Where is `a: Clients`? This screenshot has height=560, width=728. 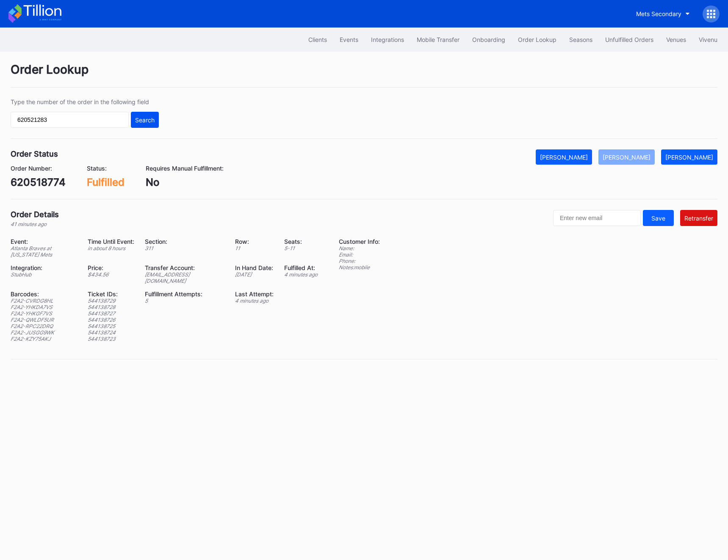 a: Clients is located at coordinates (318, 39).